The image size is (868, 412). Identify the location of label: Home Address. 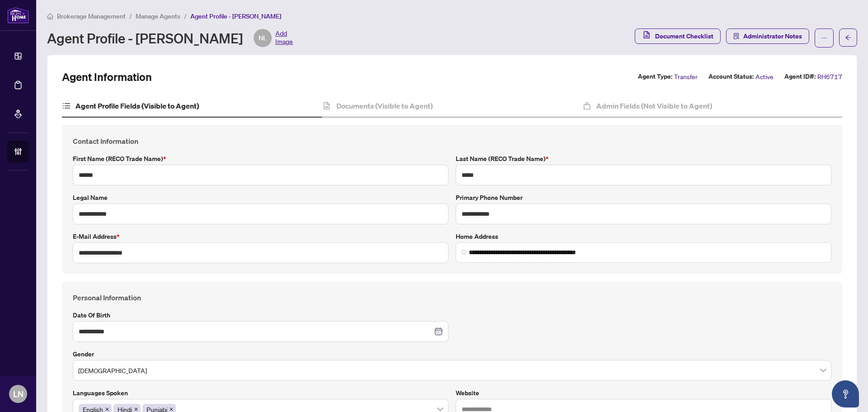
(644, 237).